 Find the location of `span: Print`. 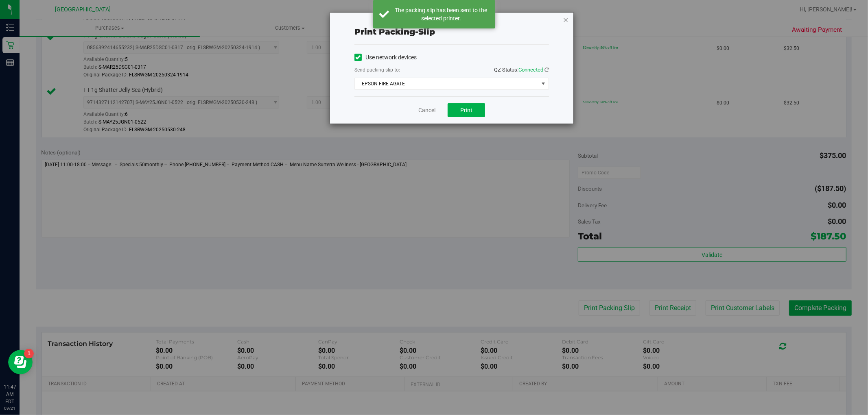

span: Print is located at coordinates (466, 111).